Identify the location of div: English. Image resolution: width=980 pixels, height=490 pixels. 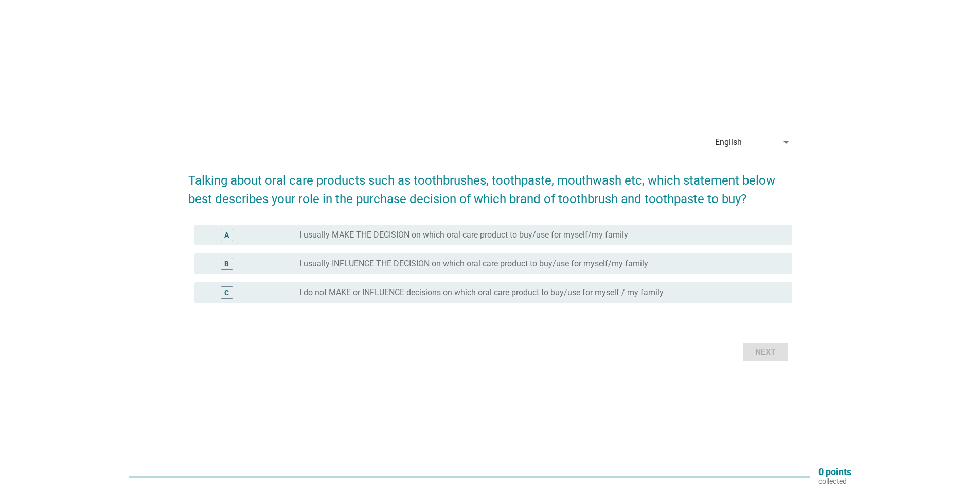
(729, 142).